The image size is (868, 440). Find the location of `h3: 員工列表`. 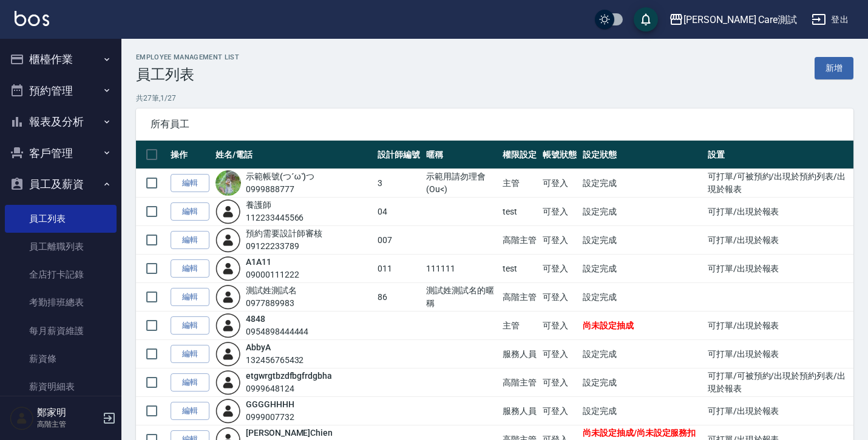

h3: 員工列表 is located at coordinates (187, 75).